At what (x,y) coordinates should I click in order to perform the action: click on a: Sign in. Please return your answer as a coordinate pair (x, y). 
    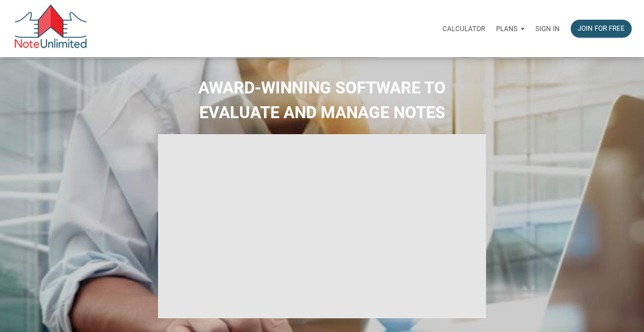
    Looking at the image, I should click on (547, 28).